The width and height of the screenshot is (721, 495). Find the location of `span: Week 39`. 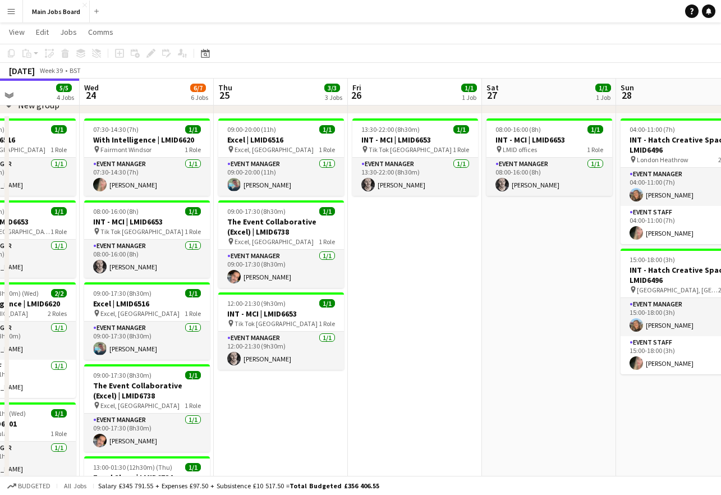

span: Week 39 is located at coordinates (51, 70).